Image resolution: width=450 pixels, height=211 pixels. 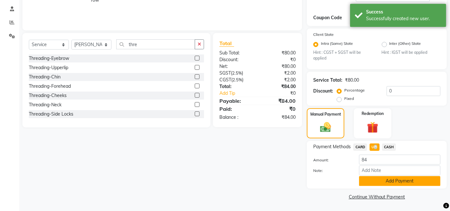 What do you see at coordinates (400, 160) in the screenshot?
I see `input: Amount` at bounding box center [400, 160].